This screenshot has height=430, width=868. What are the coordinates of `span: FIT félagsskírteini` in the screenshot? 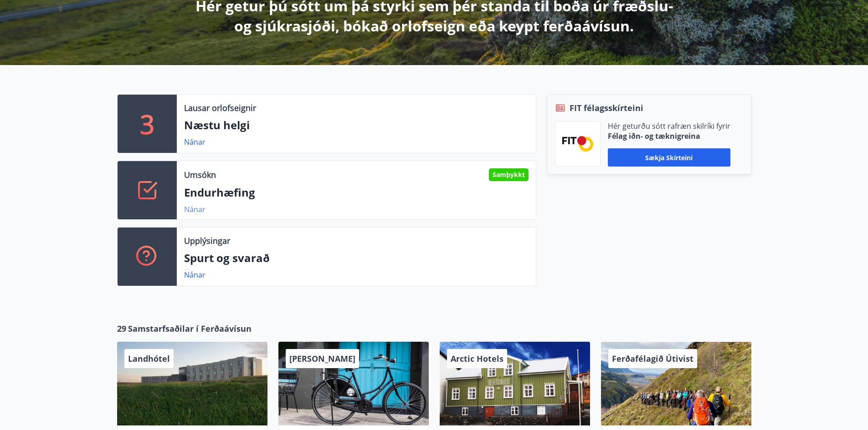 It's located at (606, 108).